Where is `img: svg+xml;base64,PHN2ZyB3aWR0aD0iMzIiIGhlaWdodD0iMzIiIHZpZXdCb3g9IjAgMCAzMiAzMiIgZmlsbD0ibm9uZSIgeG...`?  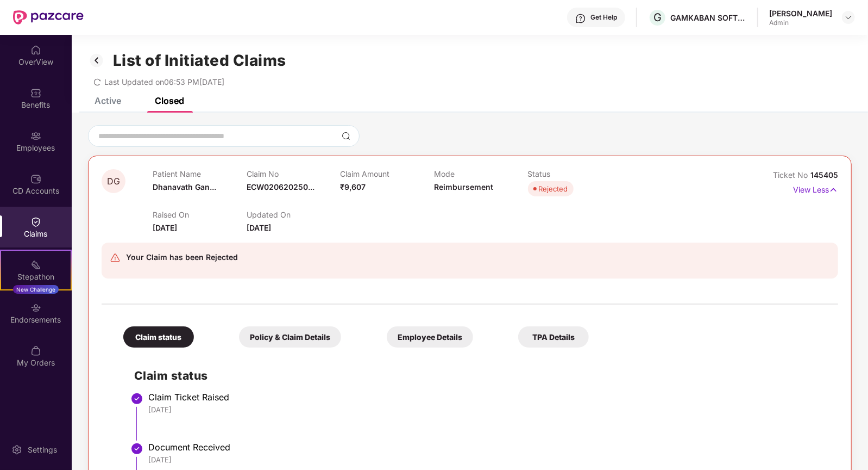 img: svg+xml;base64,PHN2ZyB3aWR0aD0iMzIiIGhlaWdodD0iMzIiIHZpZXdCb3g9IjAgMCAzMiAzMiIgZmlsbD0ibm9uZSIgeG... is located at coordinates (97, 60).